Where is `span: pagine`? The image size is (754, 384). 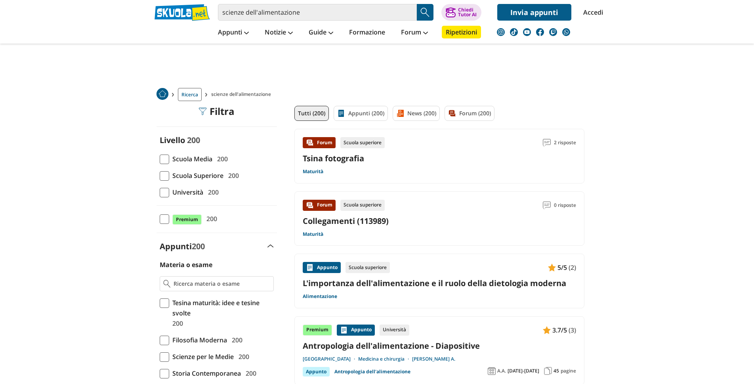
span: pagine is located at coordinates (568, 371).